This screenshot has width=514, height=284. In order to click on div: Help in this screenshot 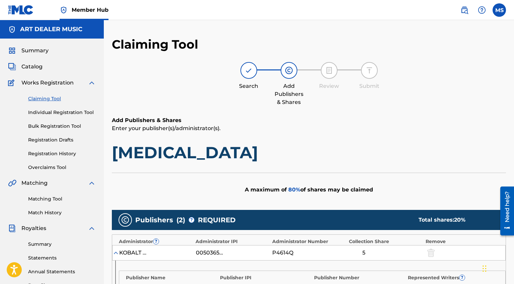, I will do `click(482, 10)`.